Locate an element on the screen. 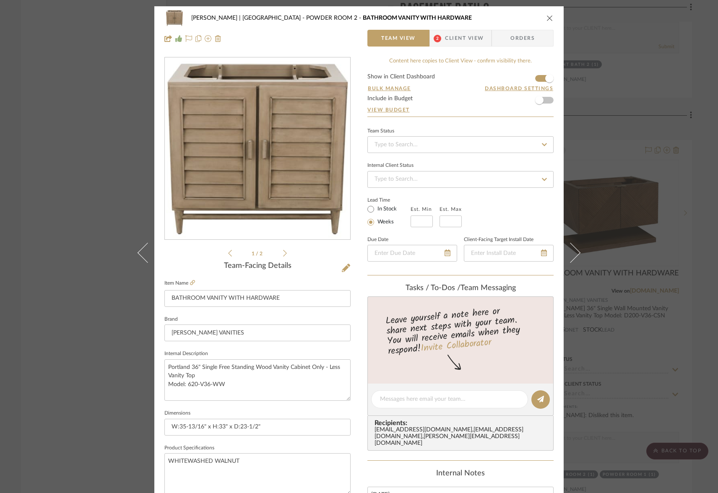  span: Tasks / To-Dos / is located at coordinates (433, 288).